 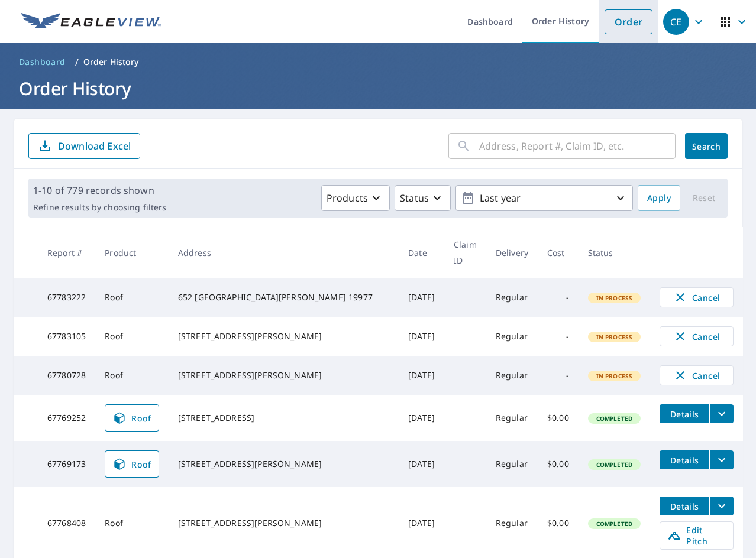 What do you see at coordinates (676, 22) in the screenshot?
I see `div: CE` at bounding box center [676, 22].